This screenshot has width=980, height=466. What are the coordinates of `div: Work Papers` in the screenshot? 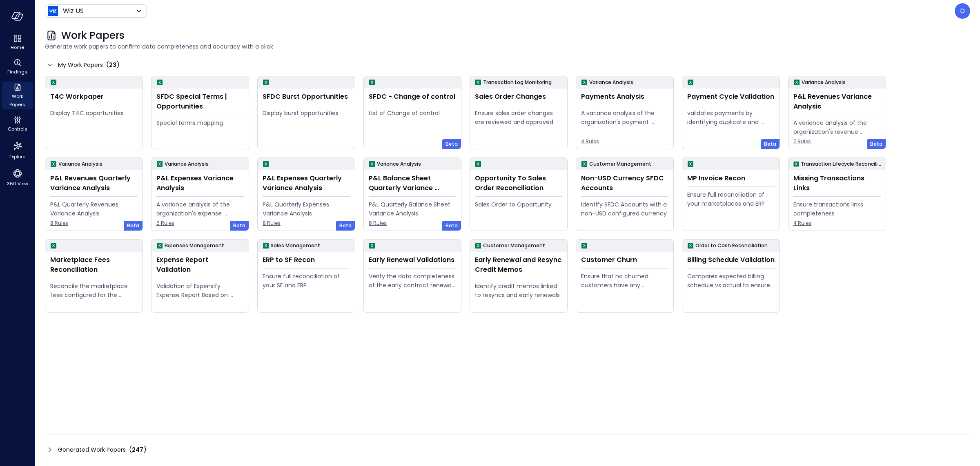 It's located at (17, 96).